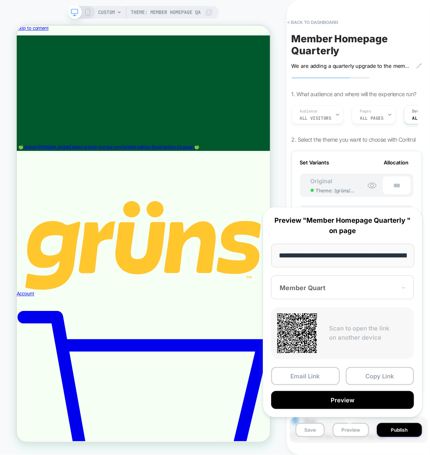  What do you see at coordinates (354, 94) in the screenshot?
I see `span: 1. What audience and where will the experience run?` at bounding box center [354, 94].